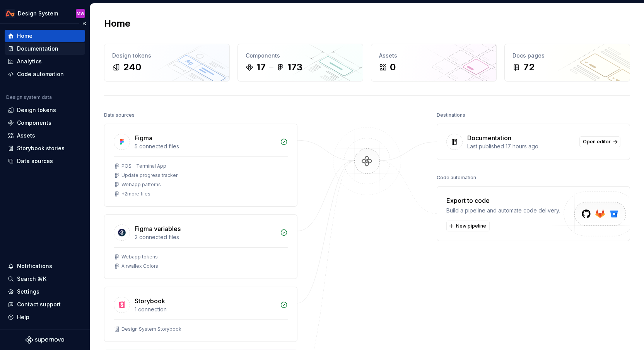 The image size is (644, 350). Describe the element at coordinates (471, 226) in the screenshot. I see `span: New pipeline` at that location.